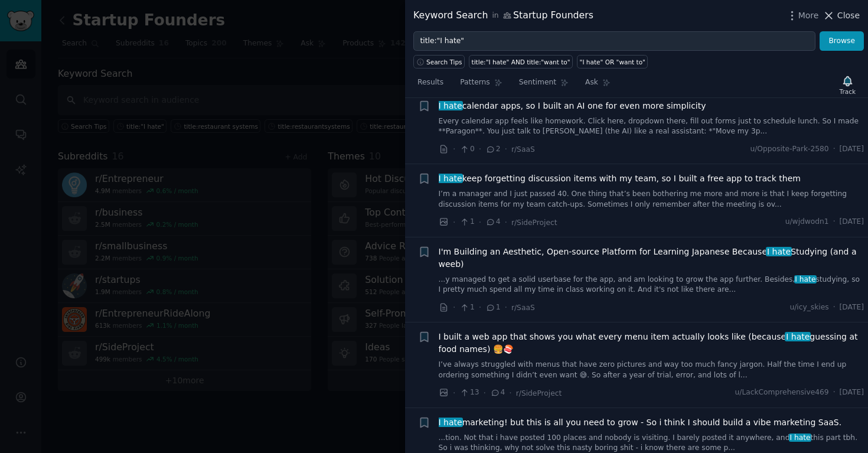  Describe the element at coordinates (848, 15) in the screenshot. I see `span: Close` at that location.